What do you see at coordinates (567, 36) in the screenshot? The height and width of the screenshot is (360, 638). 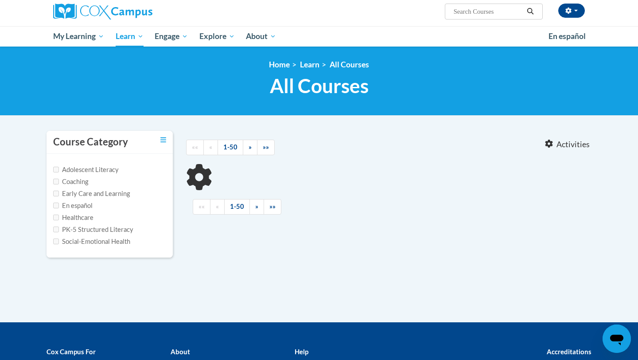 I see `a: En español` at bounding box center [567, 36].